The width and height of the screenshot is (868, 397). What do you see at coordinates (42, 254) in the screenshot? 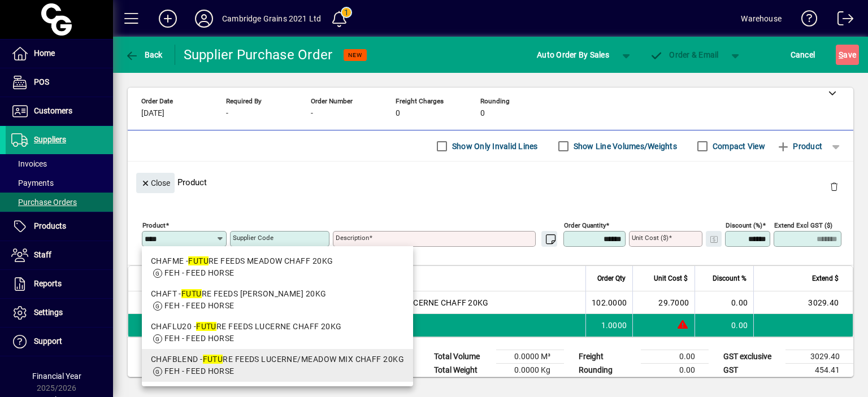
I see `span: Staff` at bounding box center [42, 254].